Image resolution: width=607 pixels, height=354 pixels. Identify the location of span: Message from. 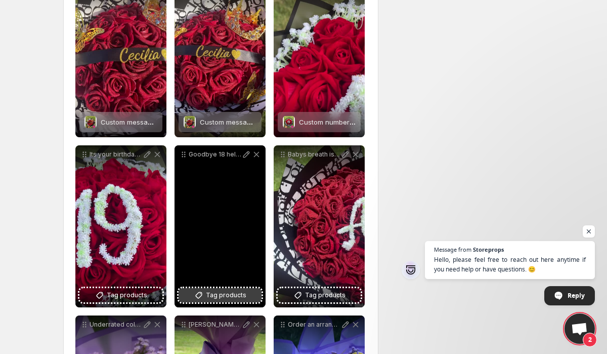
(453, 249).